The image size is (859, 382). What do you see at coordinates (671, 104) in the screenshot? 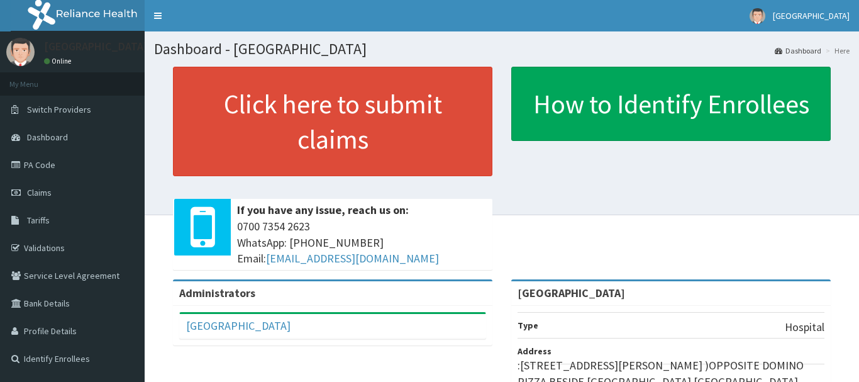
I see `a: How to Identify Enrollees` at bounding box center [671, 104].